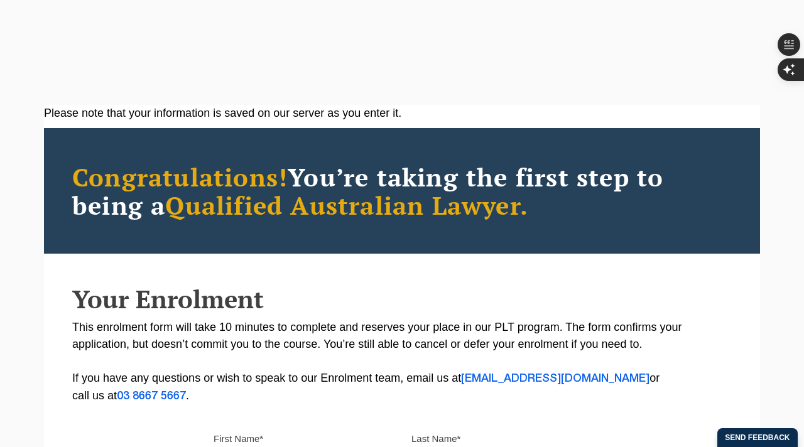  Describe the element at coordinates (436, 439) in the screenshot. I see `label: Last Name*` at that location.